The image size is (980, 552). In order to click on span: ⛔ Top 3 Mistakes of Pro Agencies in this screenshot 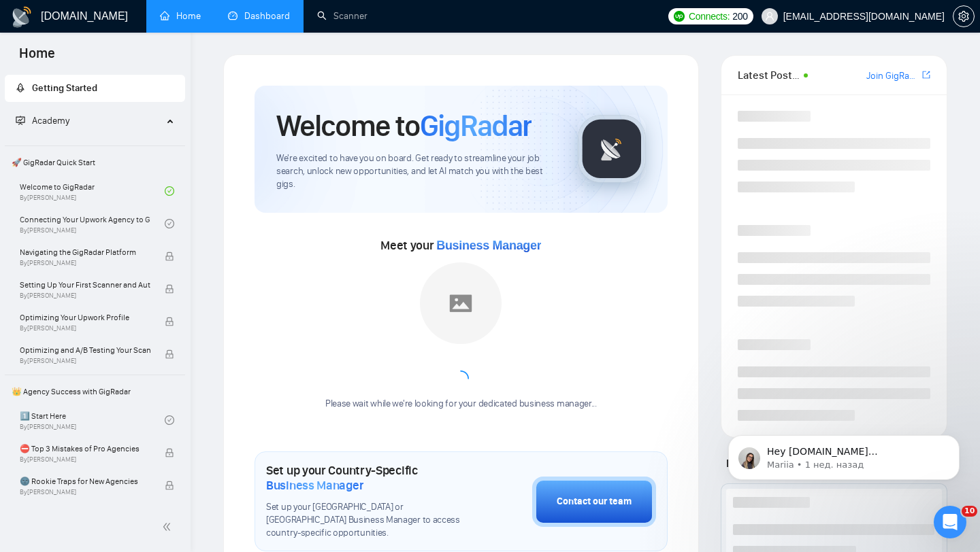, I will do `click(85, 449)`.